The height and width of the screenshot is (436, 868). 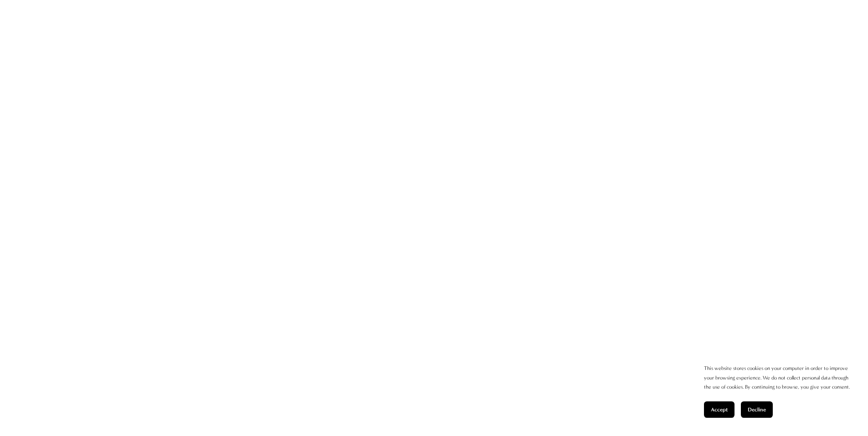 I want to click on button: Accept, so click(x=719, y=410).